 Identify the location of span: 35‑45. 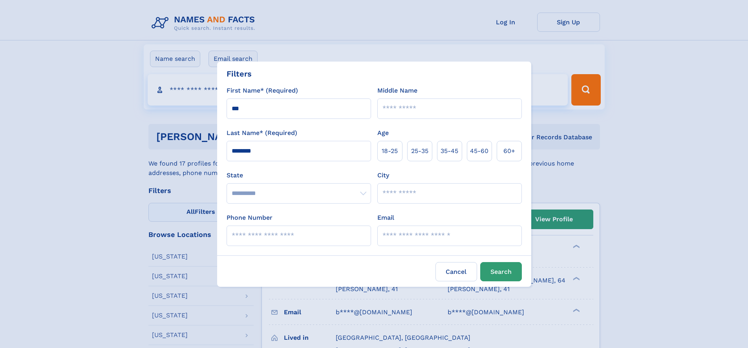
(449, 151).